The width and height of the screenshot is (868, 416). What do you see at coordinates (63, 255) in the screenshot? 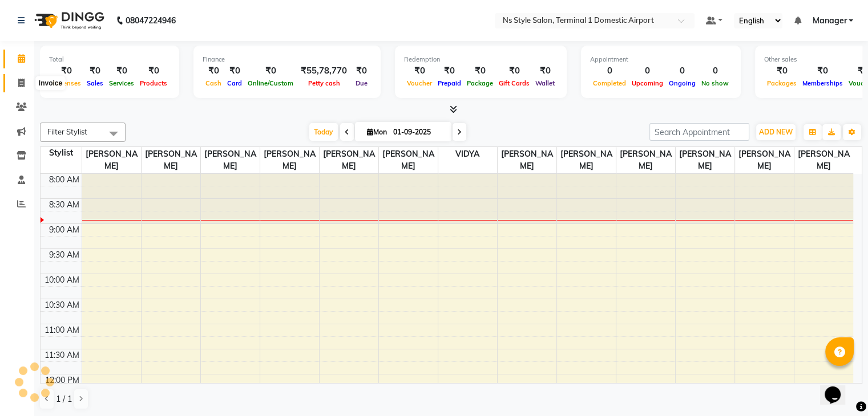
I see `div: 9:30 AM` at bounding box center [63, 255].